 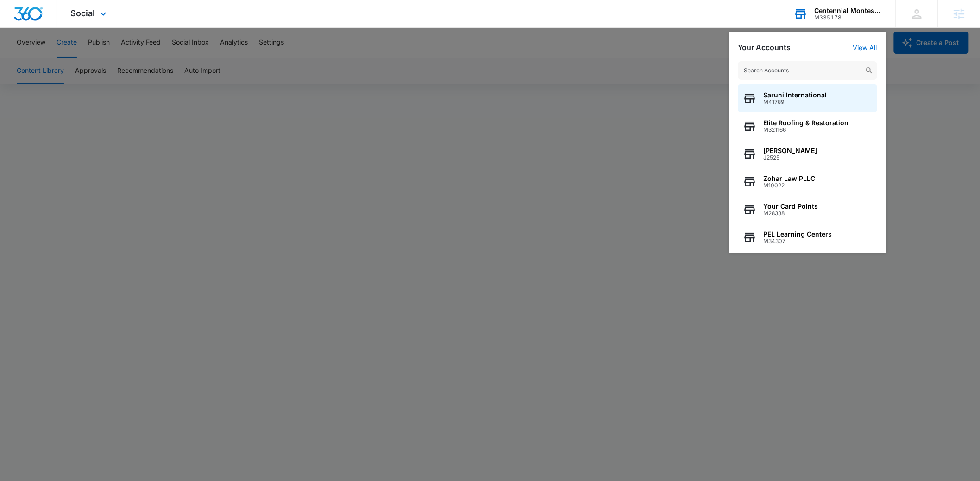 What do you see at coordinates (791, 207) in the screenshot?
I see `span: Your Card Points` at bounding box center [791, 207].